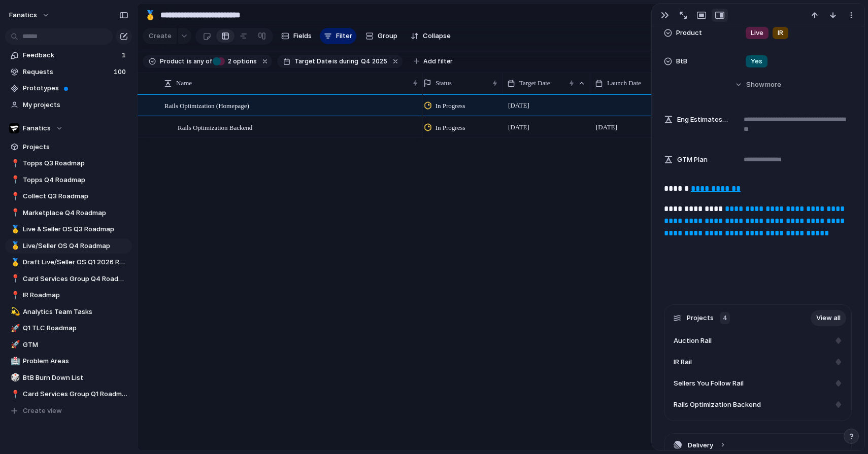 The width and height of the screenshot is (868, 454). What do you see at coordinates (37, 128) in the screenshot?
I see `span: Fanatics` at bounding box center [37, 128].